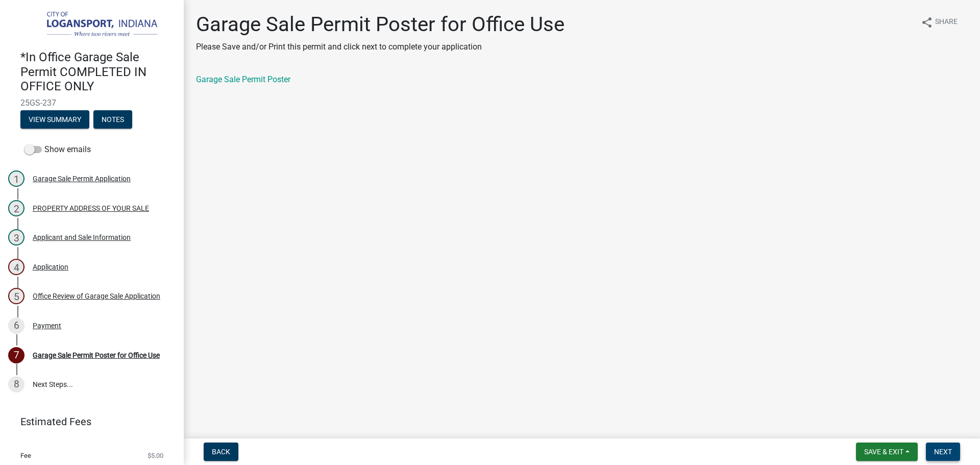 The width and height of the screenshot is (980, 465). What do you see at coordinates (92, 102) in the screenshot?
I see `span: 25GS-237` at bounding box center [92, 102].